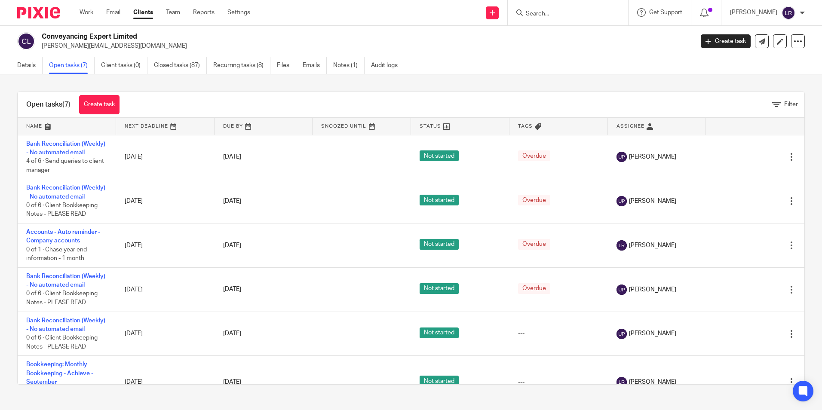 The height and width of the screenshot is (410, 822). What do you see at coordinates (349, 65) in the screenshot?
I see `a: Notes (1)` at bounding box center [349, 65].